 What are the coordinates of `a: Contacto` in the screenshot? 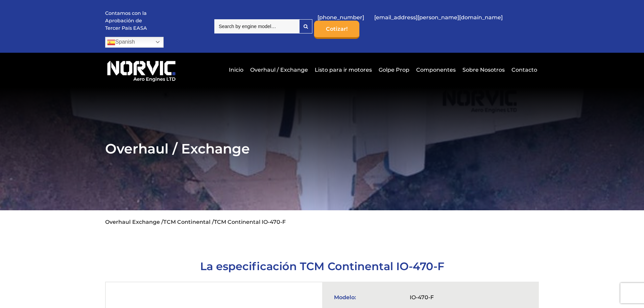 It's located at (523, 70).